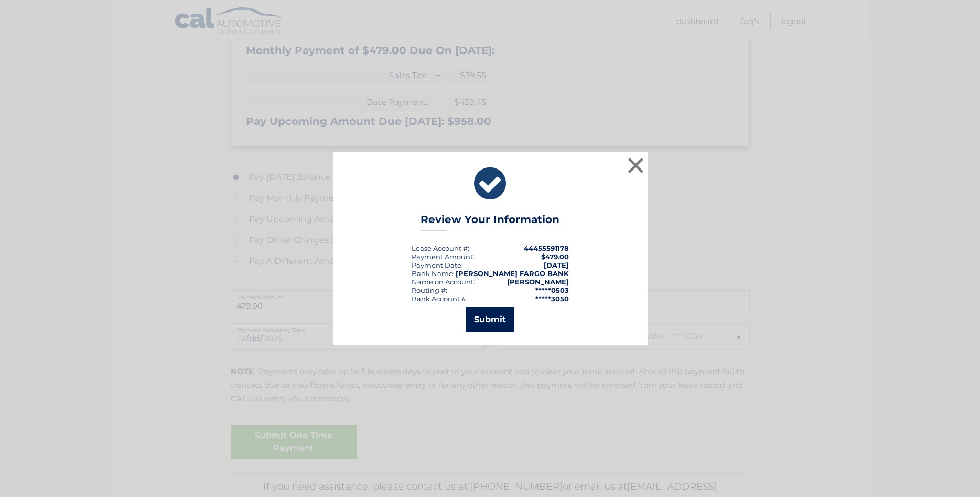 This screenshot has width=980, height=497. What do you see at coordinates (546, 248) in the screenshot?
I see `strong: 44455591178` at bounding box center [546, 248].